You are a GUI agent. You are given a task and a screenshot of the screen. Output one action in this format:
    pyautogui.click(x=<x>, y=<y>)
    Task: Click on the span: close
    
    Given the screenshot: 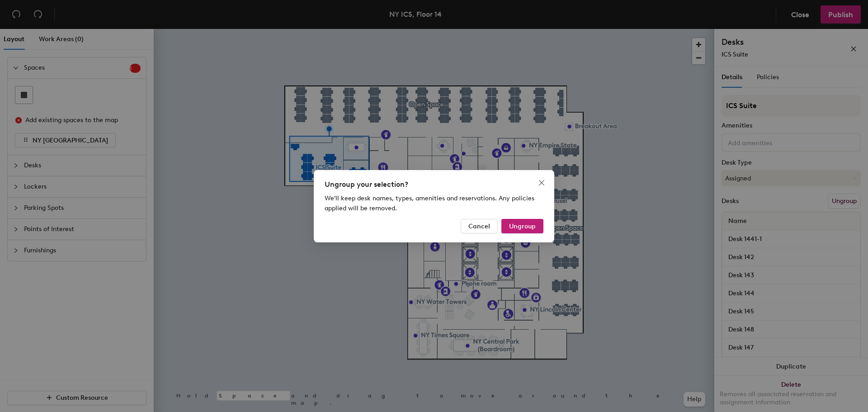 What is the action you would take?
    pyautogui.click(x=541, y=182)
    